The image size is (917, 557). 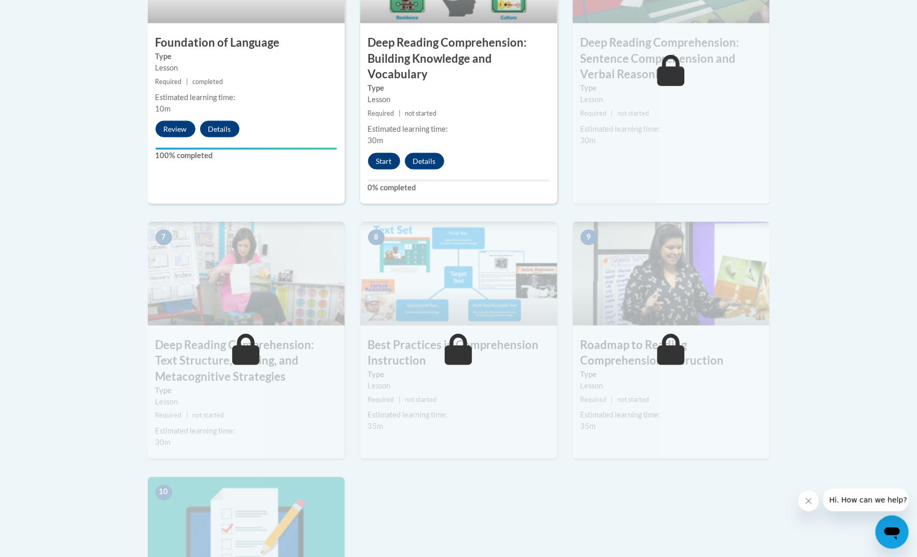 What do you see at coordinates (459, 59) in the screenshot?
I see `h3: Deep Reading Comprehension: Building Knowledge and Vocabulary` at bounding box center [459, 59].